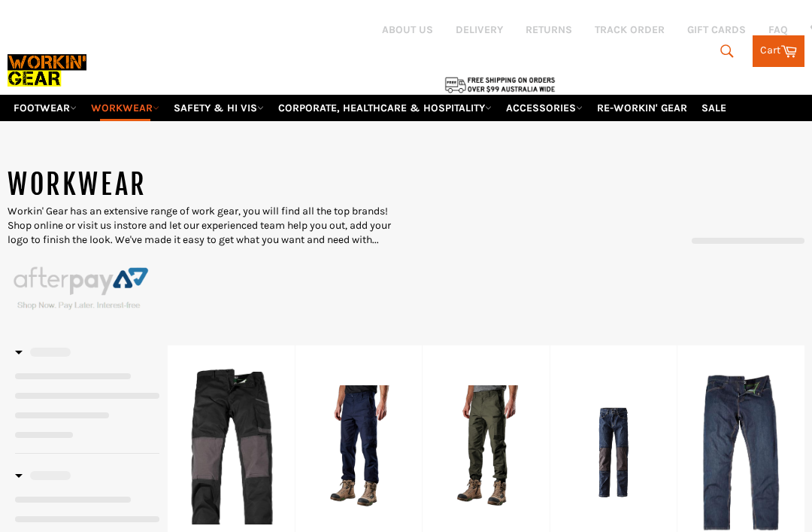  What do you see at coordinates (207, 185) in the screenshot?
I see `h1: WORKWEAR` at bounding box center [207, 185].